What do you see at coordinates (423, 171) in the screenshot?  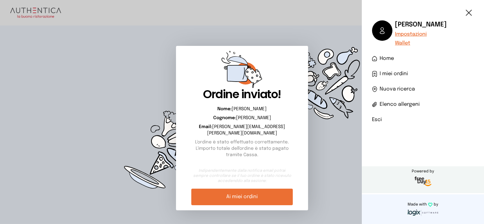 I see `span: Powered by` at bounding box center [423, 171].